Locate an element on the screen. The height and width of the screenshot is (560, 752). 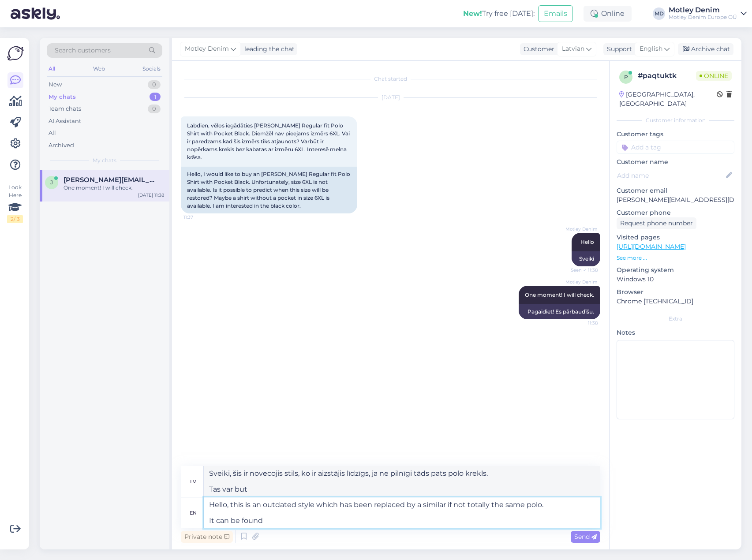
div: MD is located at coordinates (659, 14).